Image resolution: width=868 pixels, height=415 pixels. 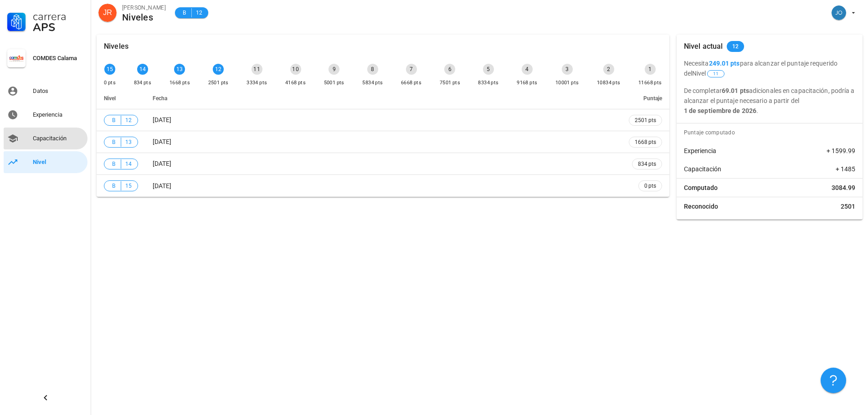 What do you see at coordinates (488, 83) in the screenshot?
I see `div: 8334 pts` at bounding box center [488, 83].